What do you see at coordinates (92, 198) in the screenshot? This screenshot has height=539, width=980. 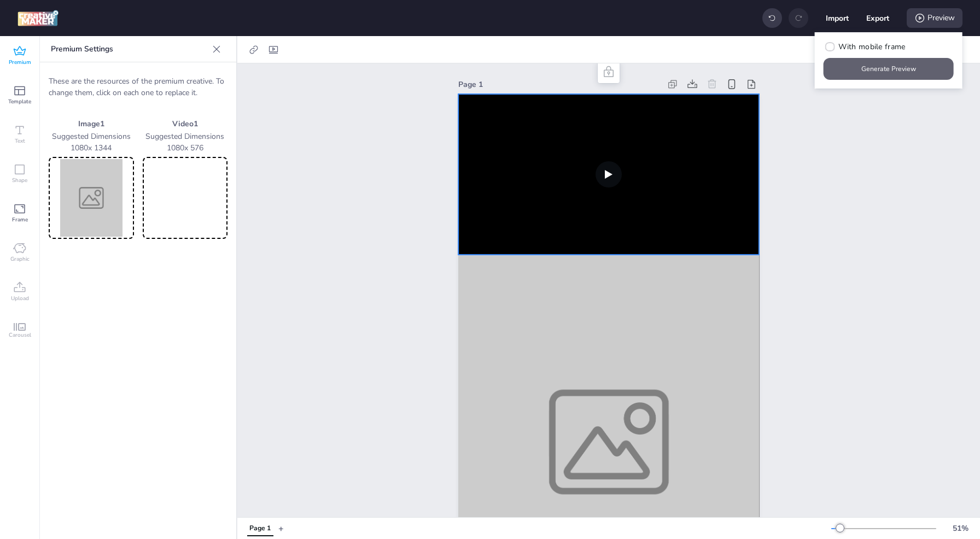 I see `img: Preview` at bounding box center [92, 198].